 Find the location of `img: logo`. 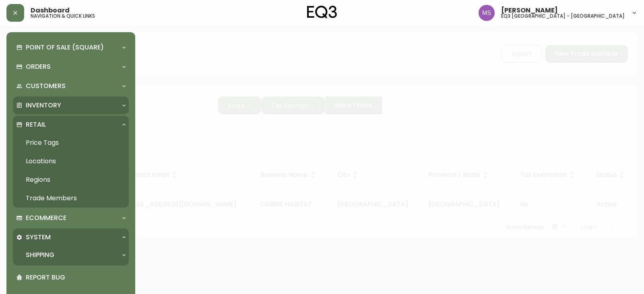

img: logo is located at coordinates (322, 12).